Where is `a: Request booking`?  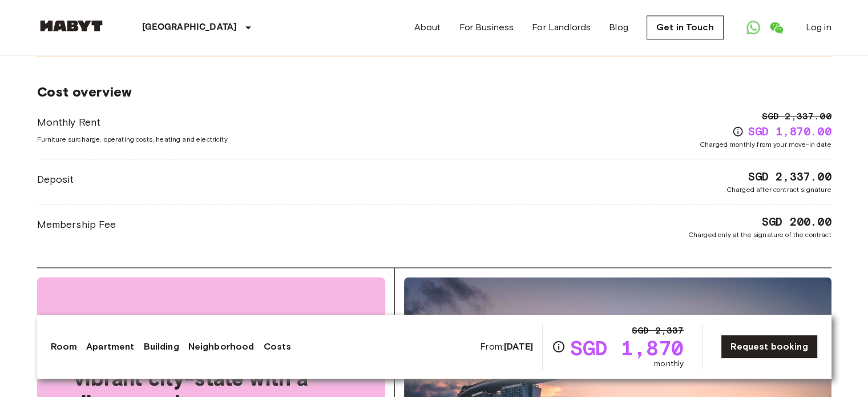
a: Request booking is located at coordinates (769, 347).